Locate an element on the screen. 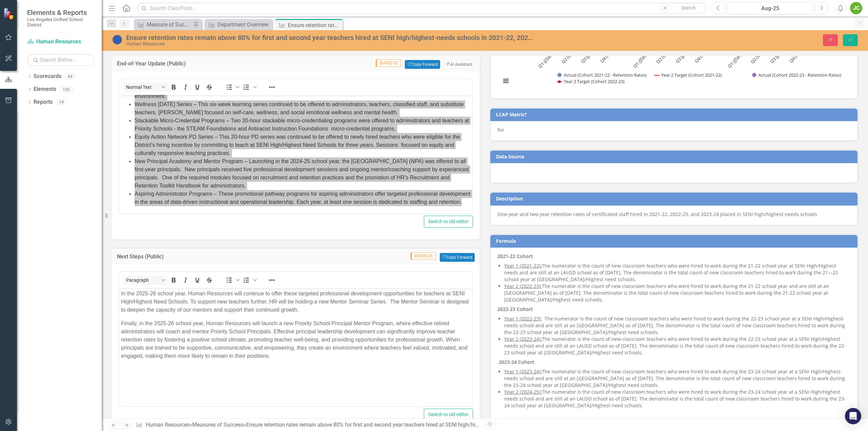 The width and height of the screenshot is (868, 431). h3: LCAP Metric? is located at coordinates (675, 115).